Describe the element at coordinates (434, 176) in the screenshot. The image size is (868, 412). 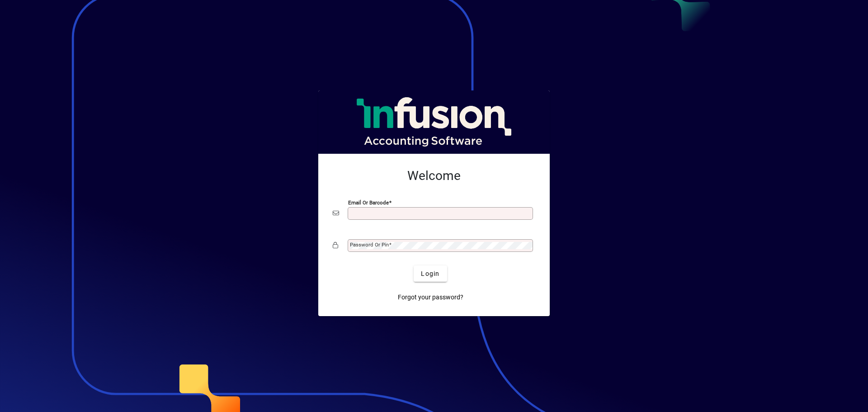
I see `h2: Welcome` at that location.